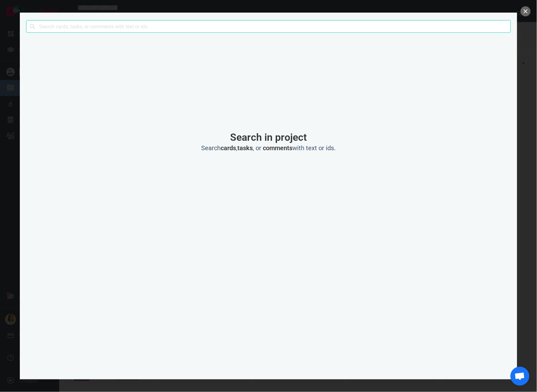 The image size is (537, 392). Describe the element at coordinates (520, 376) in the screenshot. I see `div: Ouvrir le chat` at that location.